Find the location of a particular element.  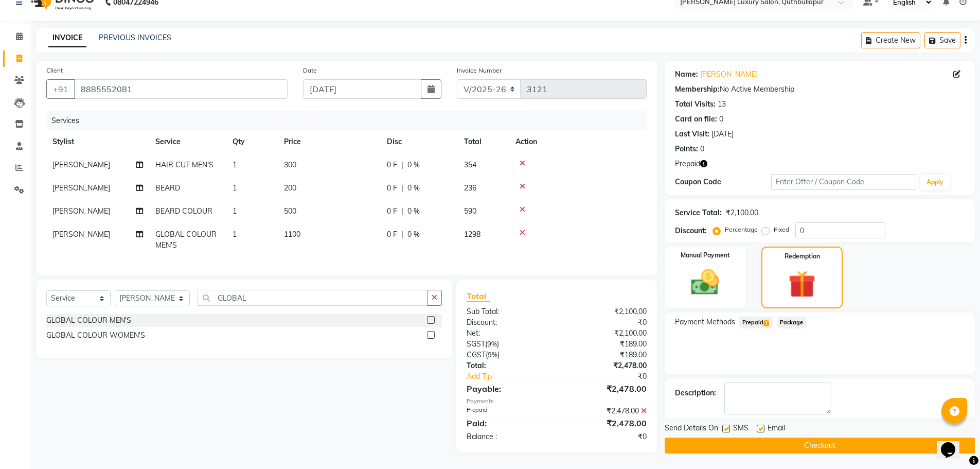

button: +91 is located at coordinates (60, 90).